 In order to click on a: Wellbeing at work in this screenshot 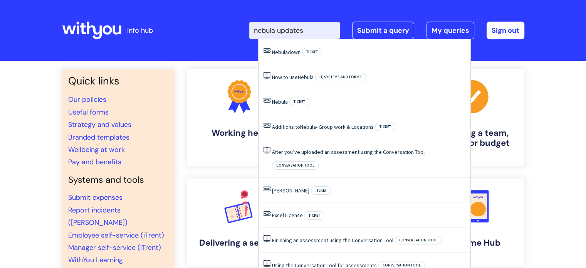, I will do `click(96, 149)`.